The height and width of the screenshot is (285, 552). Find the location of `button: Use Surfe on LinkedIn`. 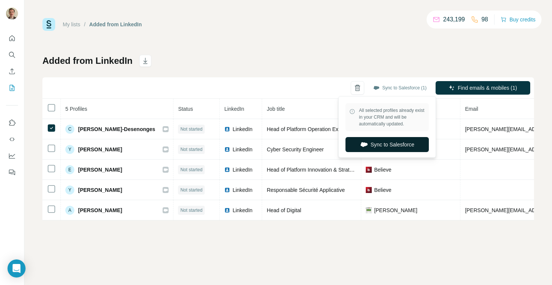

button: Use Surfe on LinkedIn is located at coordinates (12, 123).